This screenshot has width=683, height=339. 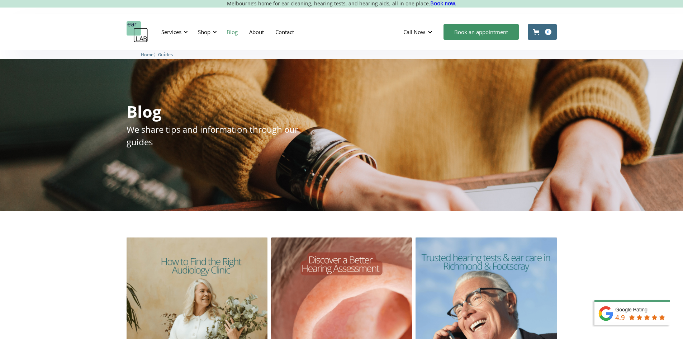 What do you see at coordinates (232, 32) in the screenshot?
I see `a: Blog` at bounding box center [232, 32].